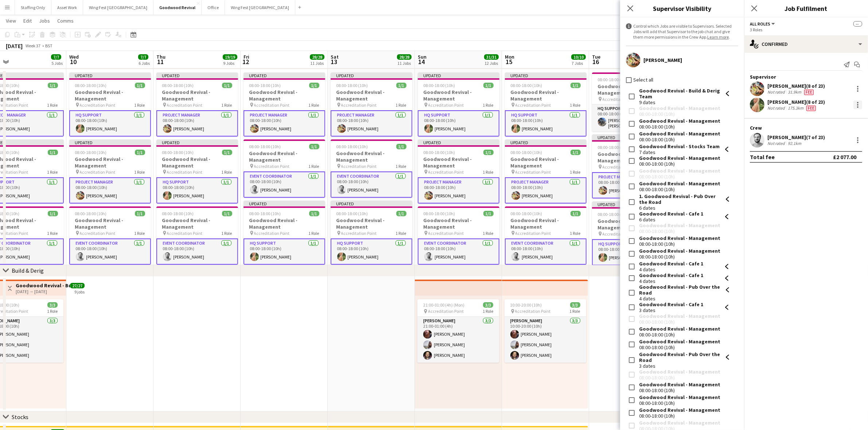  I want to click on span: Sat, so click(334, 57).